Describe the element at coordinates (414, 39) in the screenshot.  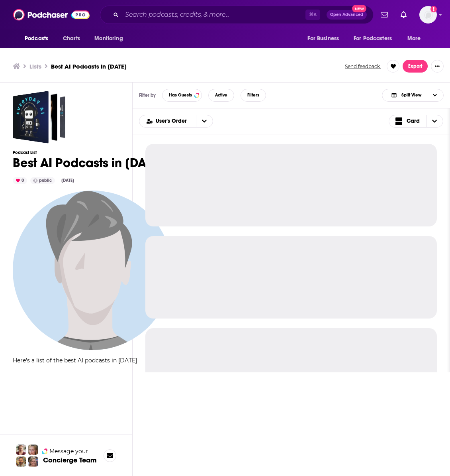
I see `span: More` at that location.